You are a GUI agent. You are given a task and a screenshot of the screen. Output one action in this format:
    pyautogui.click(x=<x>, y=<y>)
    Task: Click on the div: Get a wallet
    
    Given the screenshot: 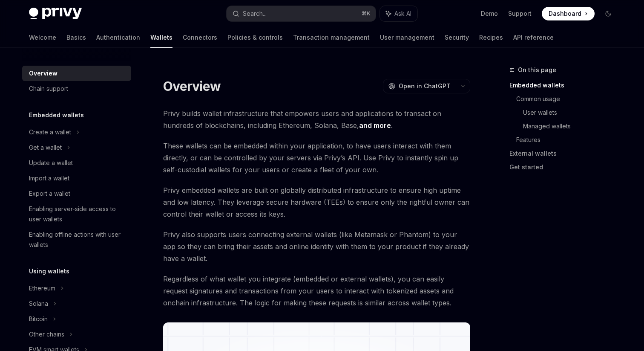 What is the action you would take?
    pyautogui.click(x=45, y=148)
    